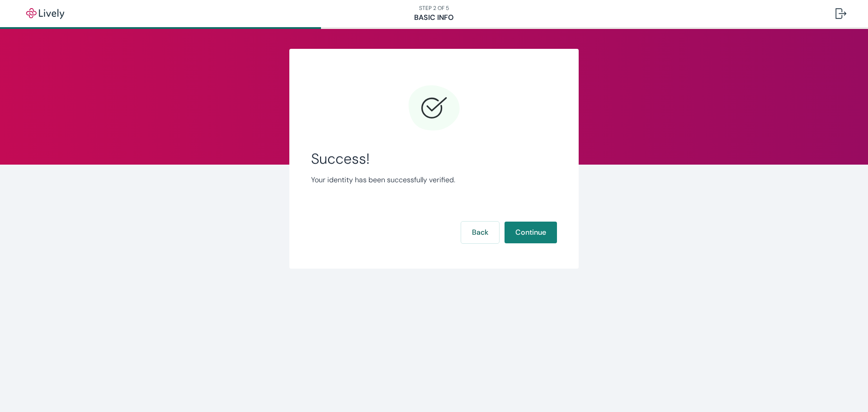 This screenshot has height=412, width=868. Describe the element at coordinates (434, 108) in the screenshot. I see `svg: Checkmark icon` at that location.